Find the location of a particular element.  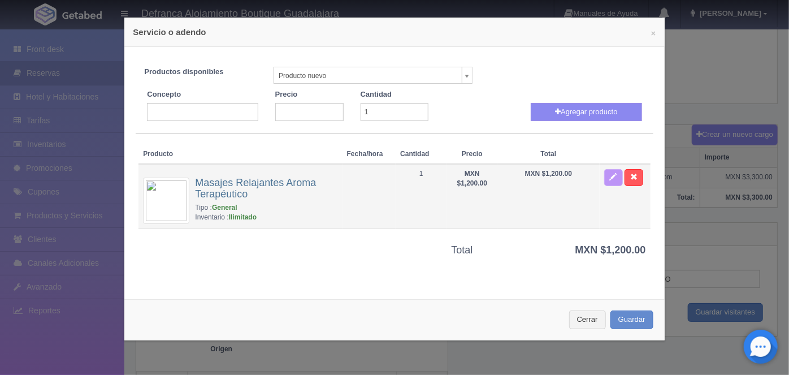

label: Productos disponibles is located at coordinates (200, 72).